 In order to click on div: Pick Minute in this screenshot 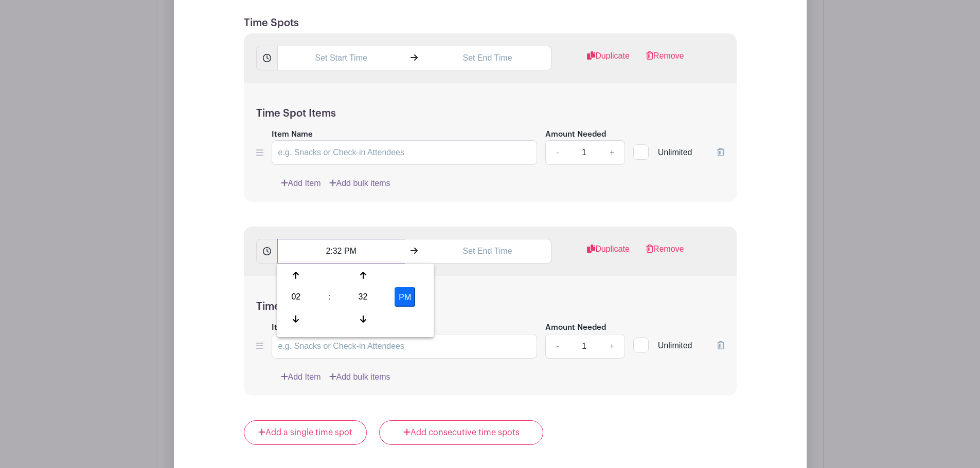, I will do `click(362, 297)`.